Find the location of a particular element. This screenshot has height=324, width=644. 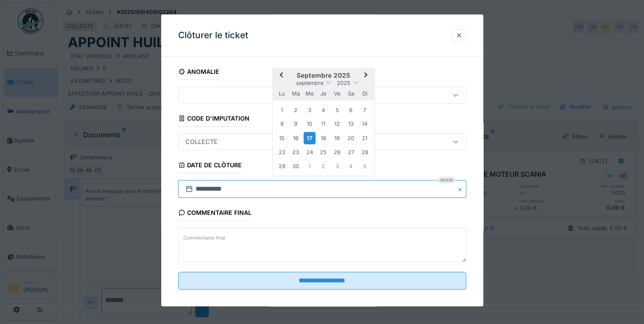

div: Choose mardi 2 septembre 2025 is located at coordinates (296, 110).